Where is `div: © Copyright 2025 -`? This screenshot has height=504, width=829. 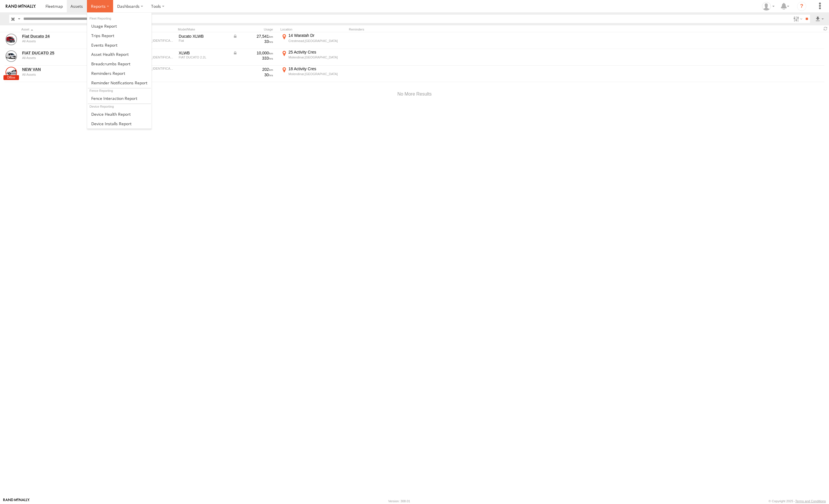
div: © Copyright 2025 - is located at coordinates (797, 501).